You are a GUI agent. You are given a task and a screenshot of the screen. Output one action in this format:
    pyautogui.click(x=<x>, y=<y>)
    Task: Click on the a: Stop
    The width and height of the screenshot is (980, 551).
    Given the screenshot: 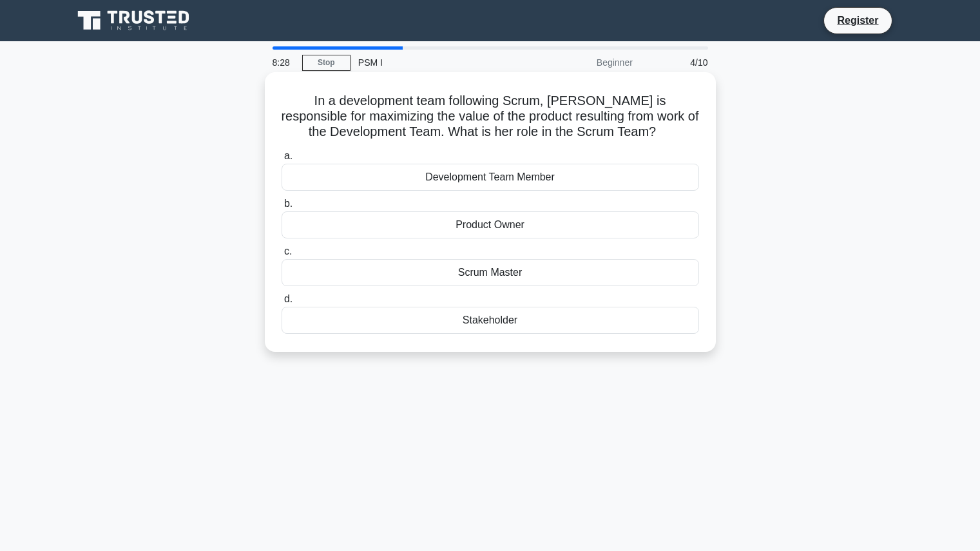 What is the action you would take?
    pyautogui.click(x=326, y=63)
    